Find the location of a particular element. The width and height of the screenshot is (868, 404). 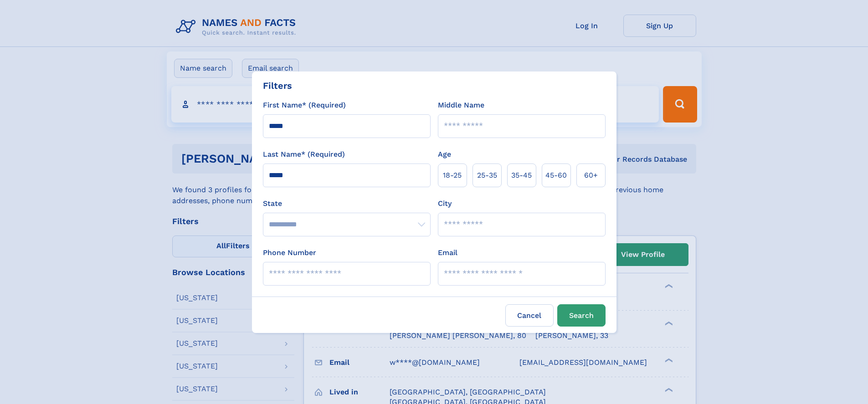

div: Filters is located at coordinates (278, 86).